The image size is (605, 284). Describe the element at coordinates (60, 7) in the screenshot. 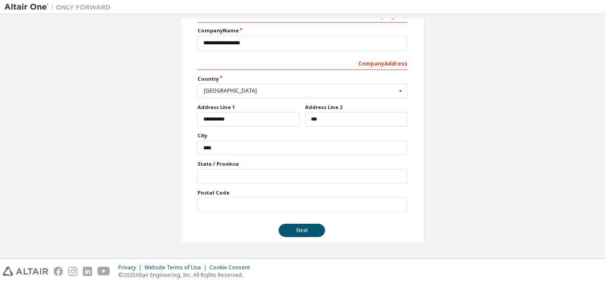

I see `img: Altair One` at that location.